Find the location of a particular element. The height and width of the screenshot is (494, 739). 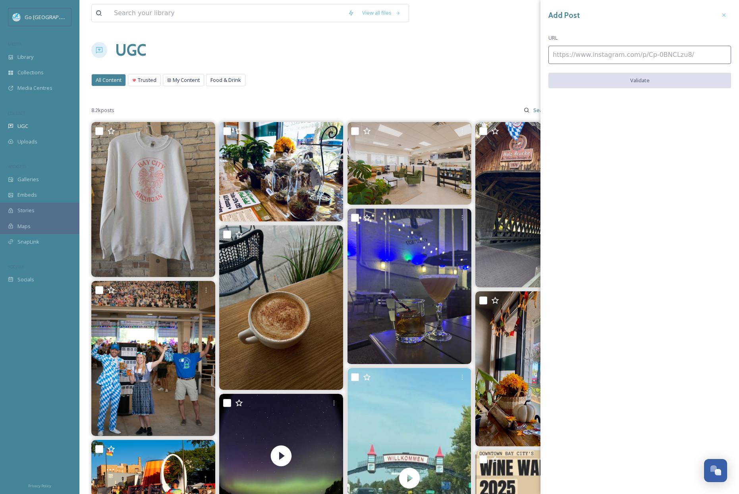

img: A beautiful evening in Frankenmuth! Always lots to learn at the MPAAA Fall Conference. #frankenmu... is located at coordinates (537, 205).